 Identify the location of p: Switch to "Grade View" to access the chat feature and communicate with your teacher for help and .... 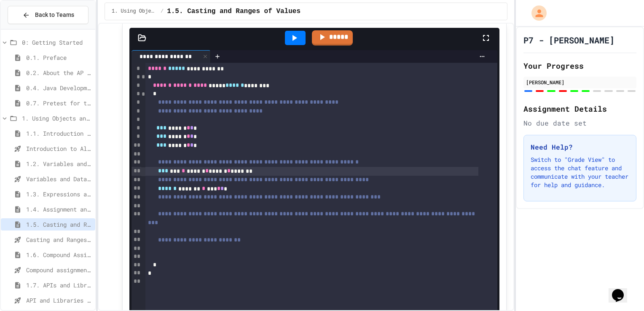
(580, 173).